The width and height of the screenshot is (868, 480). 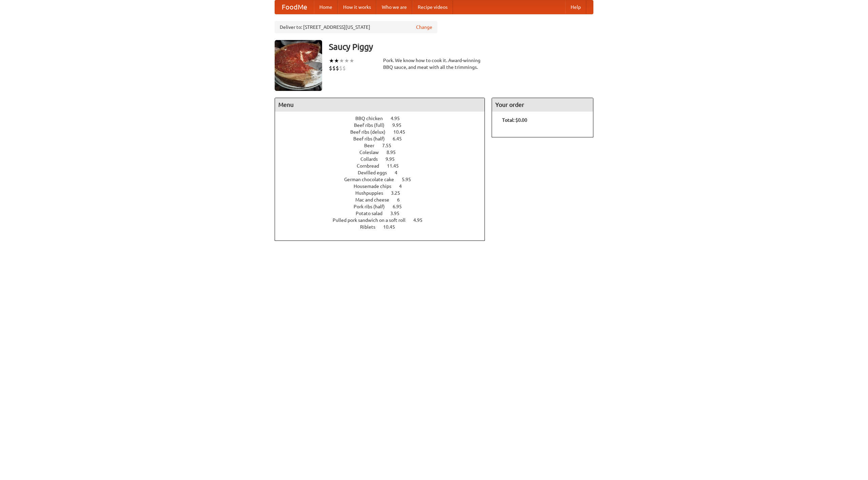 I want to click on span: Devilled eggs, so click(x=376, y=172).